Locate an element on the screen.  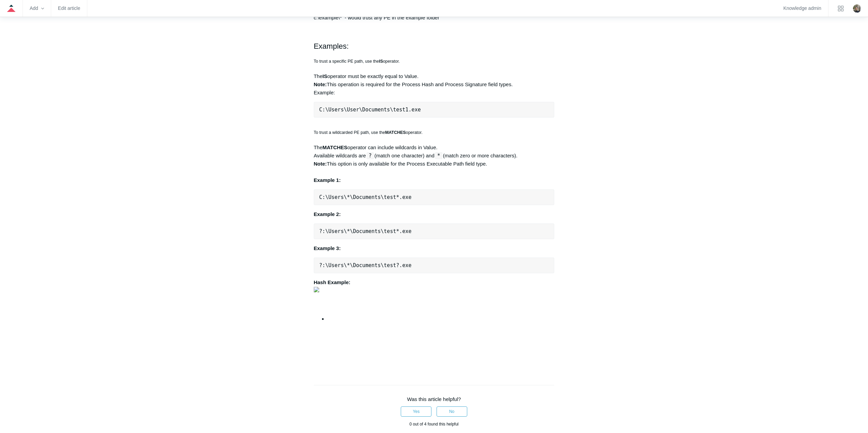
img: user avatar is located at coordinates (857, 8).